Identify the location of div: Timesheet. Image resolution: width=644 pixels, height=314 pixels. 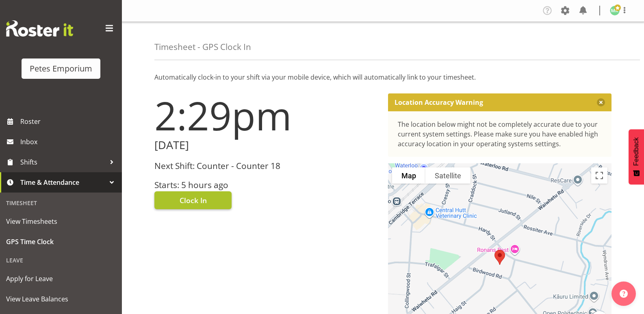
(61, 202).